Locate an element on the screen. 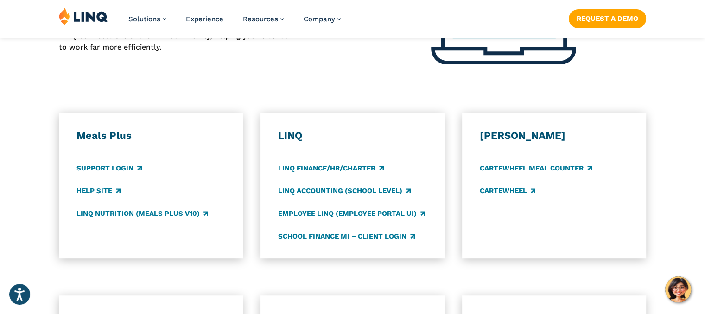 The width and height of the screenshot is (705, 314). a: LINQ Nutrition (Meals Plus v10) is located at coordinates (142, 214).